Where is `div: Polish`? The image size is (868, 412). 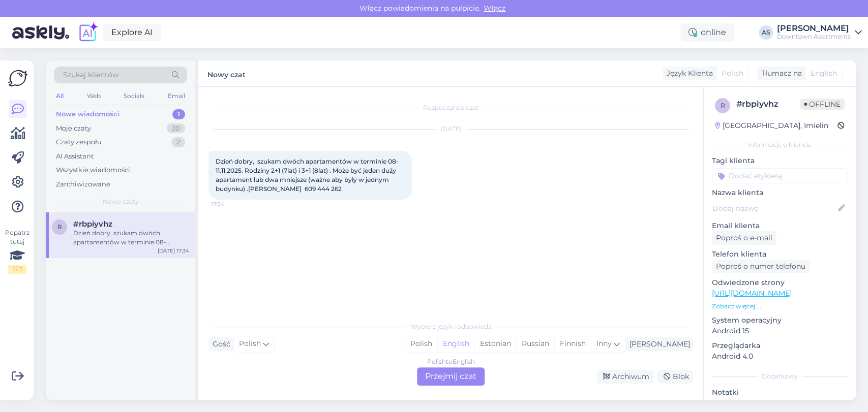
div: Polish is located at coordinates (421, 344).